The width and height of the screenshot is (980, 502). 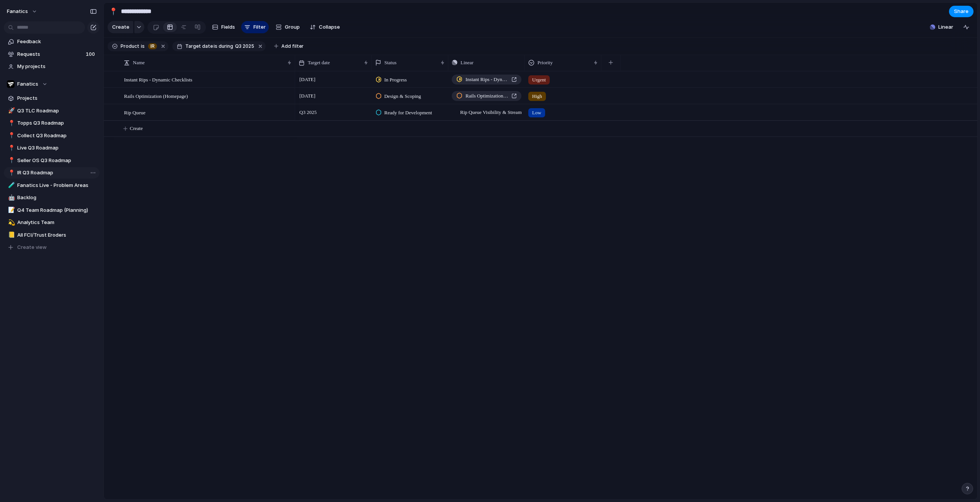 I want to click on button: Add filter, so click(x=289, y=46).